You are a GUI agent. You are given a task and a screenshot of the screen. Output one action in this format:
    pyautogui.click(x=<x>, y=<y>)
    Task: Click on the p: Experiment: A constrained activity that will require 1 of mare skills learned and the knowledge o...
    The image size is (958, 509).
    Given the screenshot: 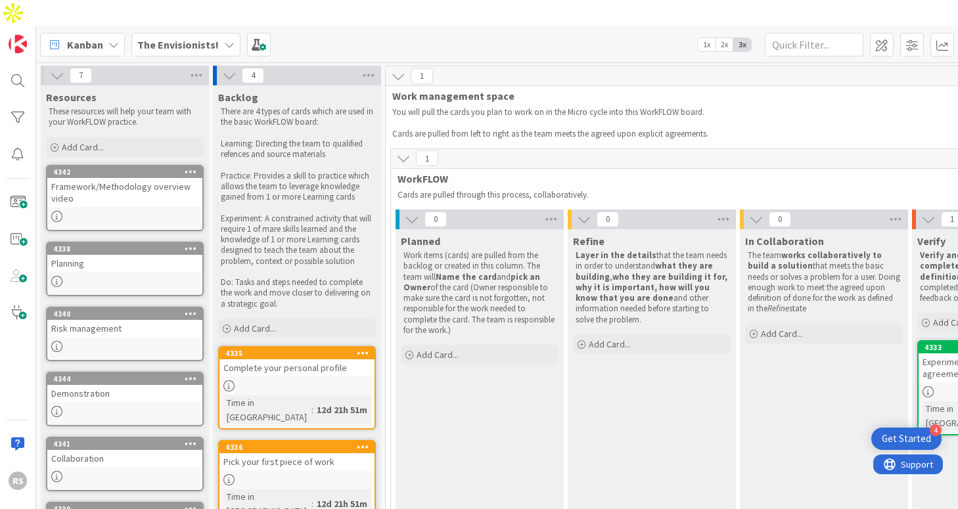 What is the action you would take?
    pyautogui.click(x=297, y=240)
    